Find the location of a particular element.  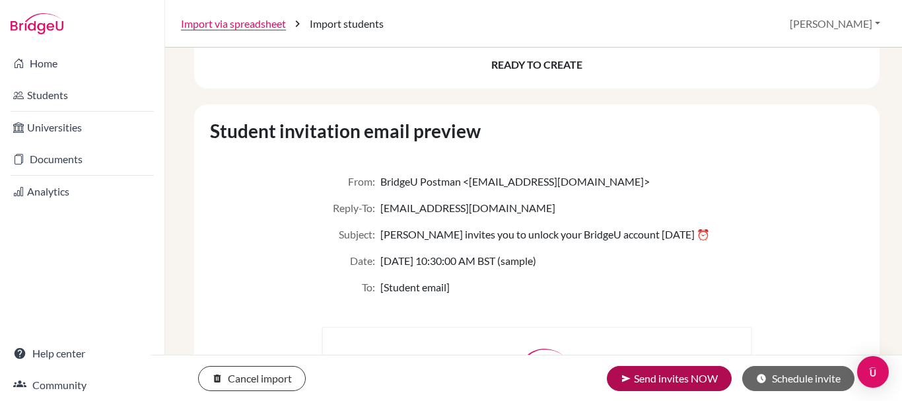

a: Home is located at coordinates (82, 63).